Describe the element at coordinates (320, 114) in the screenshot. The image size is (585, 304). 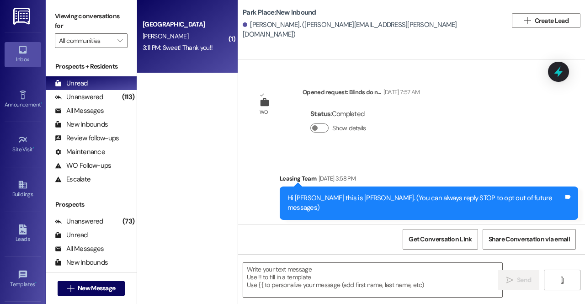
I see `b: Status` at that location.